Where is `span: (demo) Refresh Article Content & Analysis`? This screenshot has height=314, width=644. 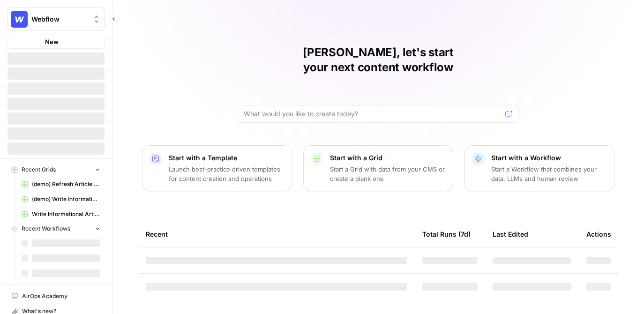 span: (demo) Refresh Article Content & Analysis is located at coordinates (66, 185).